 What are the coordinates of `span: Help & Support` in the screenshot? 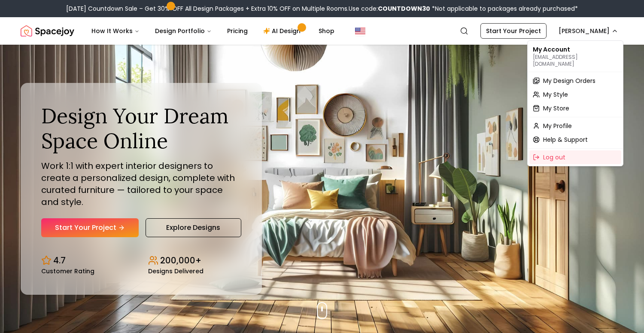 It's located at (566, 140).